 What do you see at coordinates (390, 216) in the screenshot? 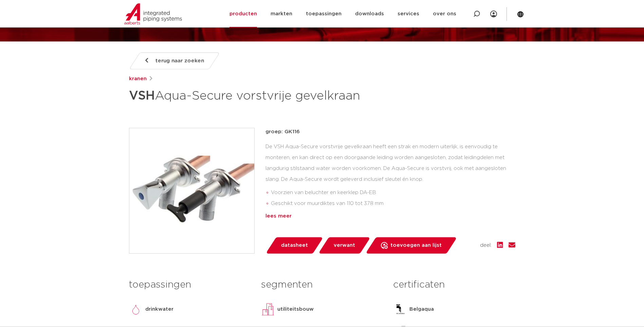
I see `div: lees meer` at bounding box center [390, 216].